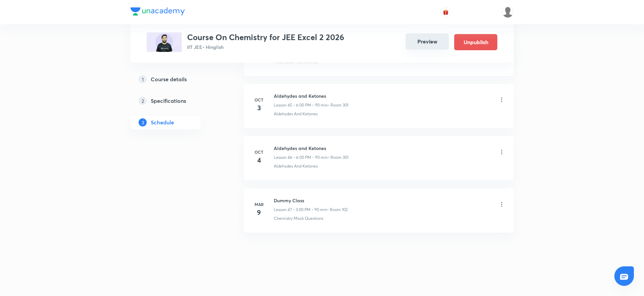  I want to click on h5: Specifications, so click(168, 101).